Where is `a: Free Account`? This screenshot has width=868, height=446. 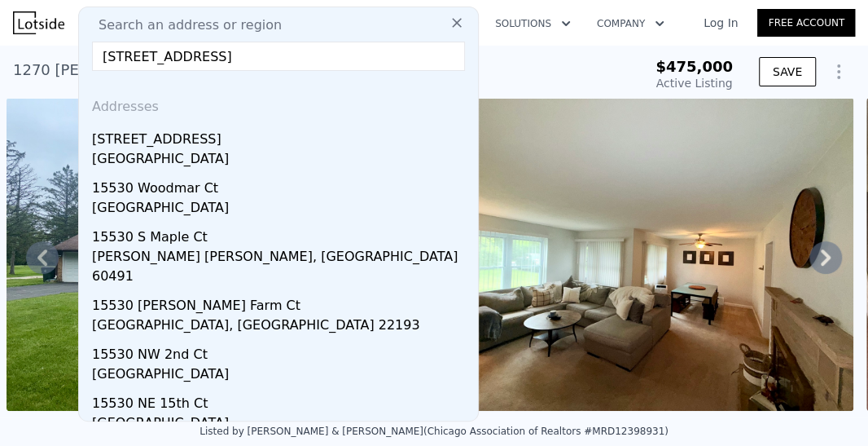 a: Free Account is located at coordinates (806, 22).